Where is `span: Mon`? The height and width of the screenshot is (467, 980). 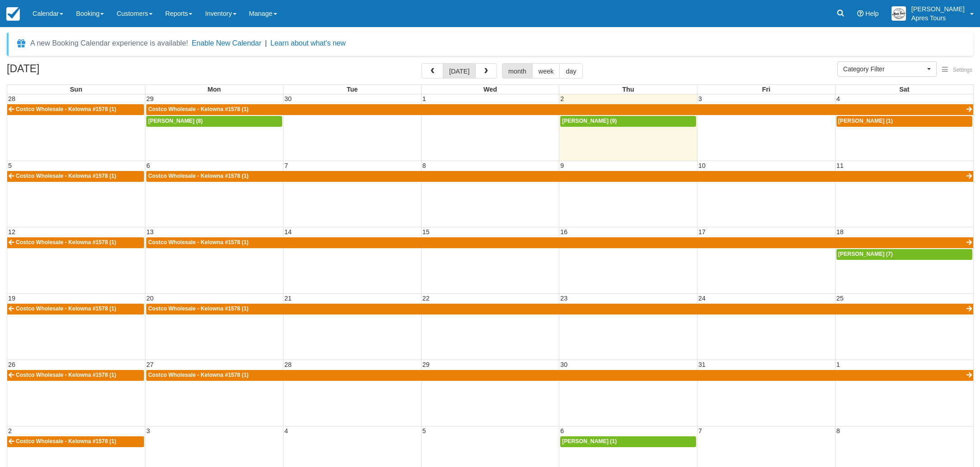
span: Mon is located at coordinates (214, 89).